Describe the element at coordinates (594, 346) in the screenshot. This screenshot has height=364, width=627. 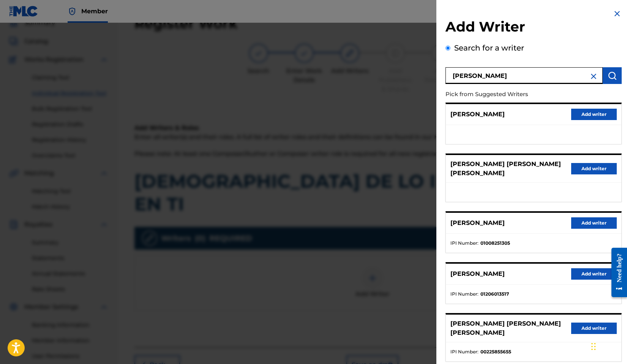
I see `div: Arrastrar` at that location.